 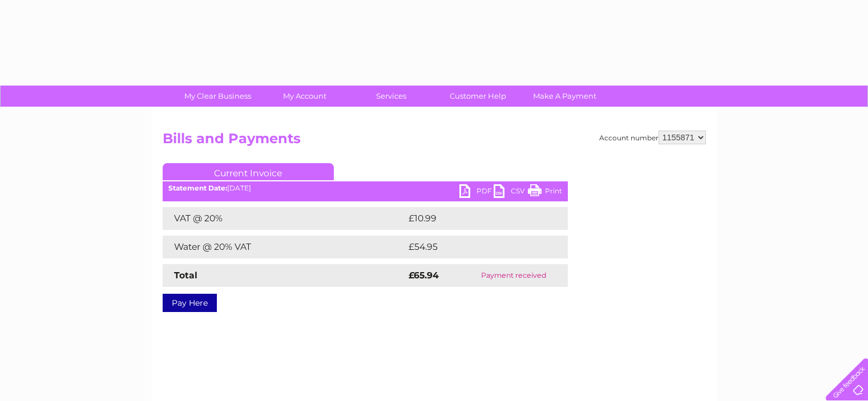 What do you see at coordinates (218, 96) in the screenshot?
I see `a: My Clear Business` at bounding box center [218, 96].